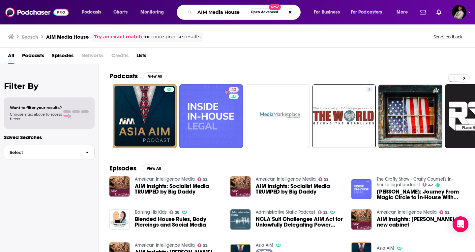 This screenshot has width=475, height=252. I want to click on p: Saved Searches, so click(49, 137).